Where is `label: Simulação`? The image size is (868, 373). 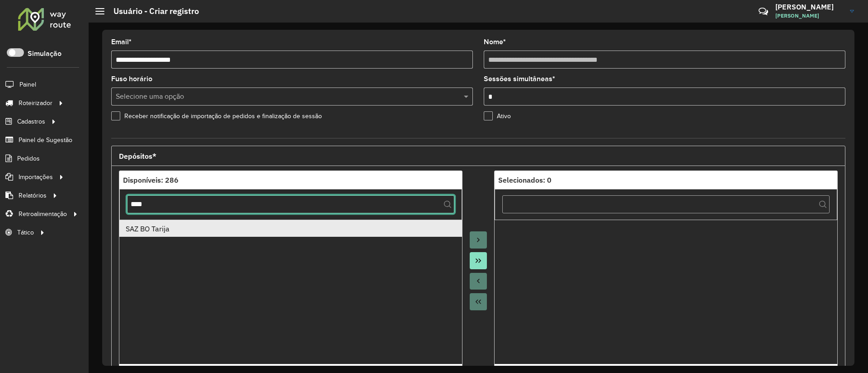
label: Simulação is located at coordinates (44, 54).